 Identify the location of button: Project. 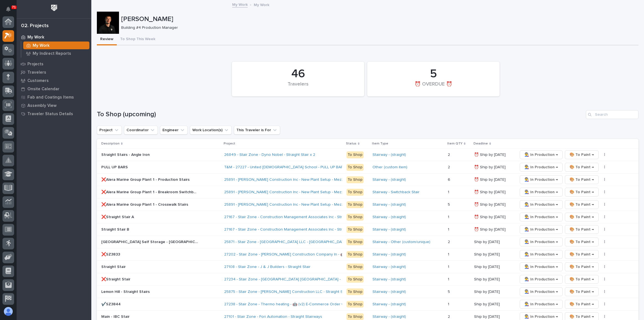
(109, 130).